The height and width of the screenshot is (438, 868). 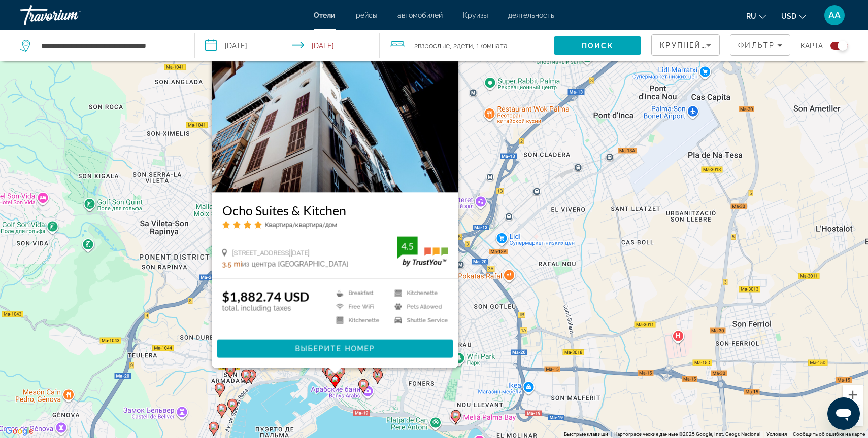 What do you see at coordinates (597, 45) in the screenshot?
I see `span: Поиск` at bounding box center [597, 45].